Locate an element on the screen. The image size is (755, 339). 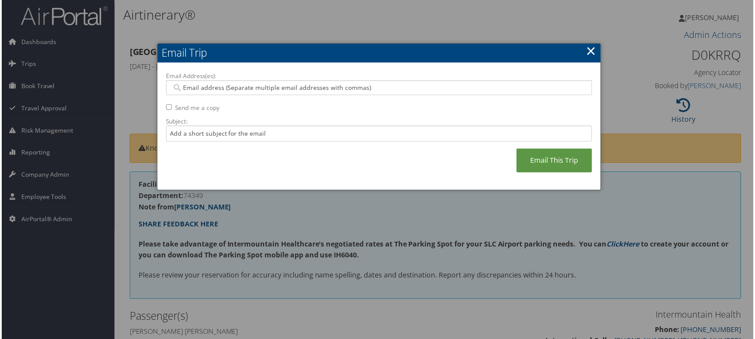
label: Subject: is located at coordinates (379, 122).